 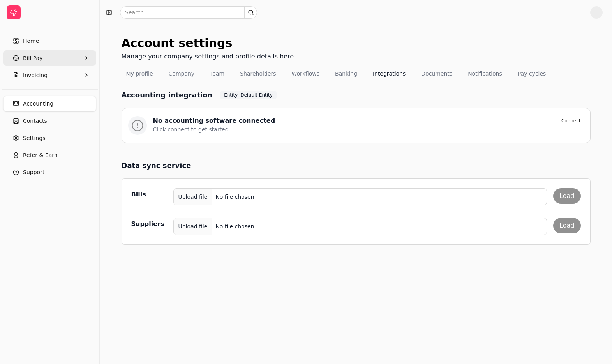 I want to click on button: Notifications, so click(x=485, y=74).